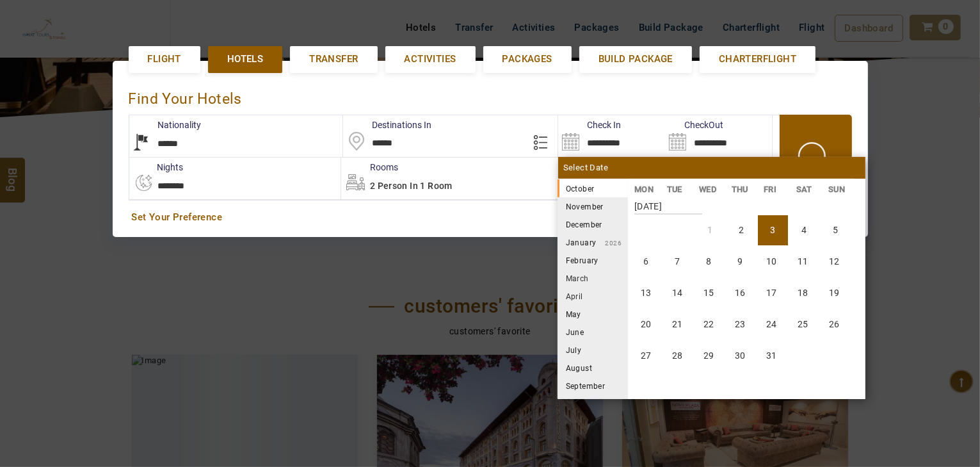 This screenshot has height=467, width=980. I want to click on small: 2025, so click(640, 189).